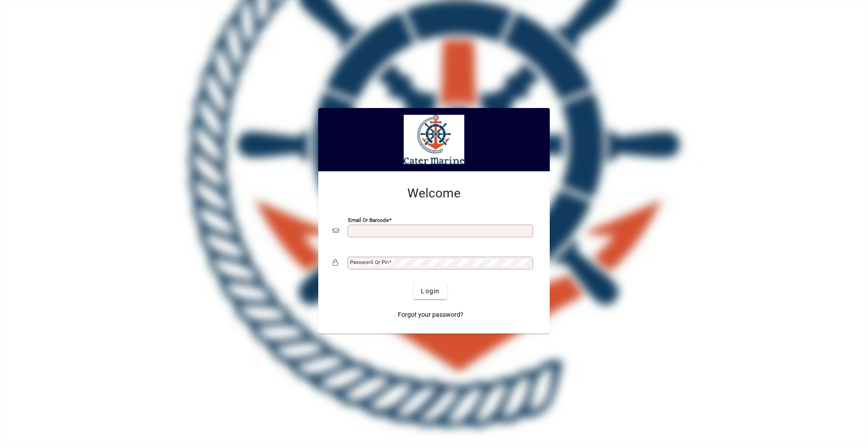 The image size is (868, 447). Describe the element at coordinates (430, 315) in the screenshot. I see `span: Forgot your password?` at that location.